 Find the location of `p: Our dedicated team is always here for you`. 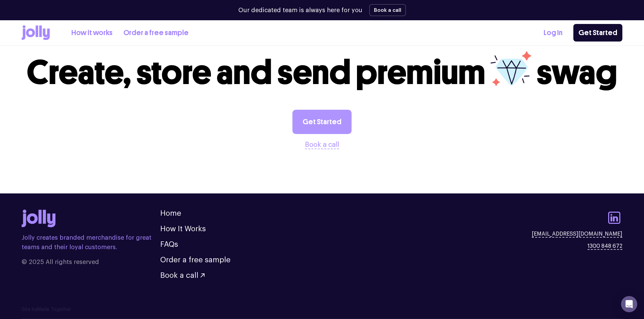

p: Our dedicated team is always here for you is located at coordinates (300, 10).